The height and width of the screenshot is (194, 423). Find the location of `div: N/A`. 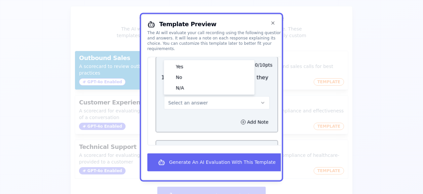

div: N/A is located at coordinates (209, 88).